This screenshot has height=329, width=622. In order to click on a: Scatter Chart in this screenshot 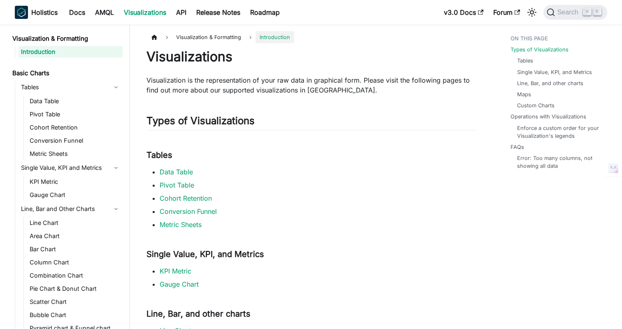, I will do `click(75, 302)`.